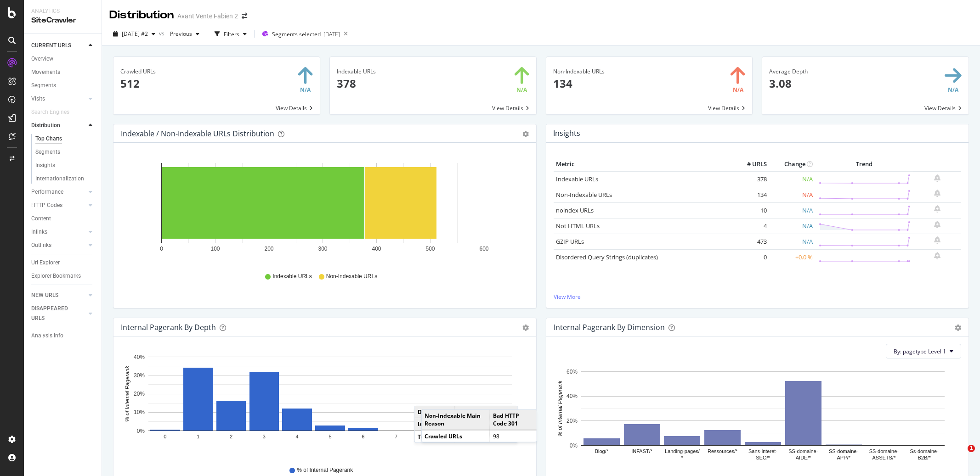 The height and width of the screenshot is (476, 980). I want to click on text: 30%, so click(139, 376).